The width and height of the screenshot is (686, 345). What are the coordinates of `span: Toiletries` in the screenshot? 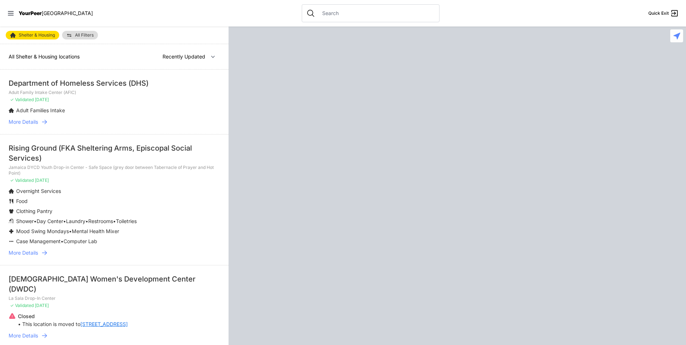 It's located at (126, 221).